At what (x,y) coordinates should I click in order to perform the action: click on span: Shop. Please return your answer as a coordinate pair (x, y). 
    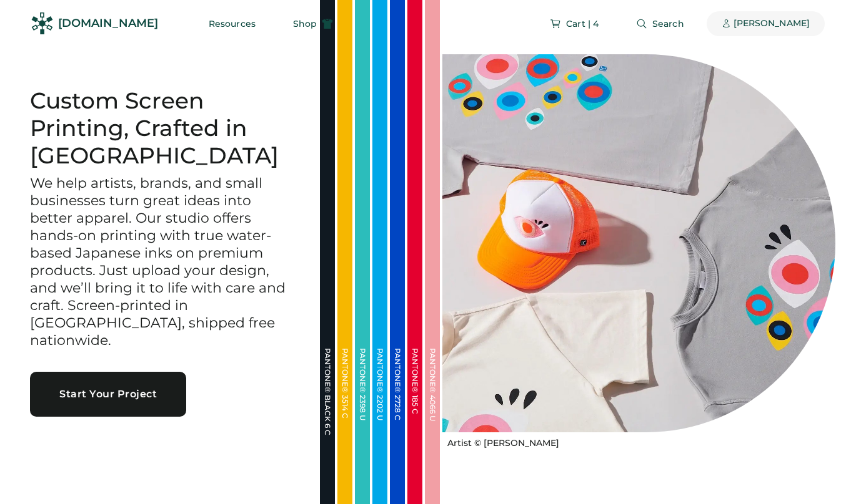
    Looking at the image, I should click on (305, 24).